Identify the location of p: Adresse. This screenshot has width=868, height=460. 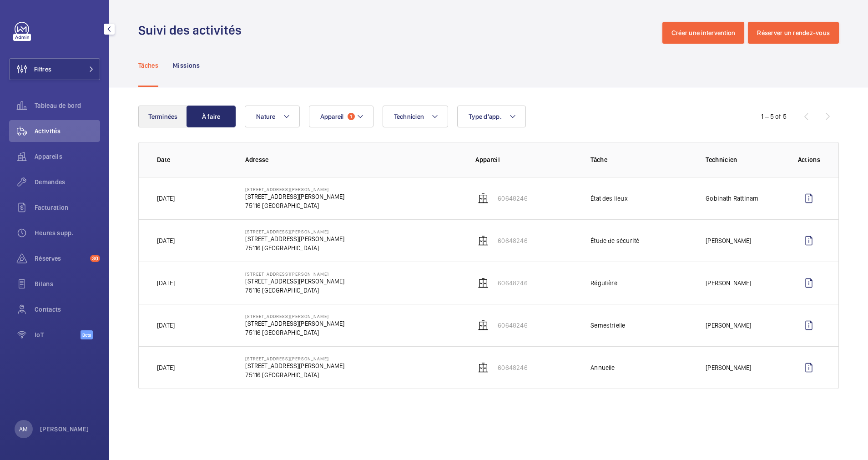
(353, 160).